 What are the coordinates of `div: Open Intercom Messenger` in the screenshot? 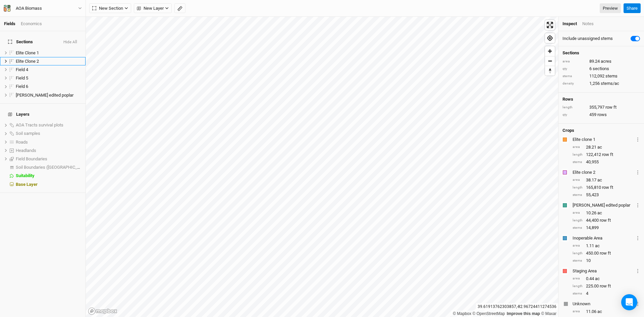 It's located at (629, 302).